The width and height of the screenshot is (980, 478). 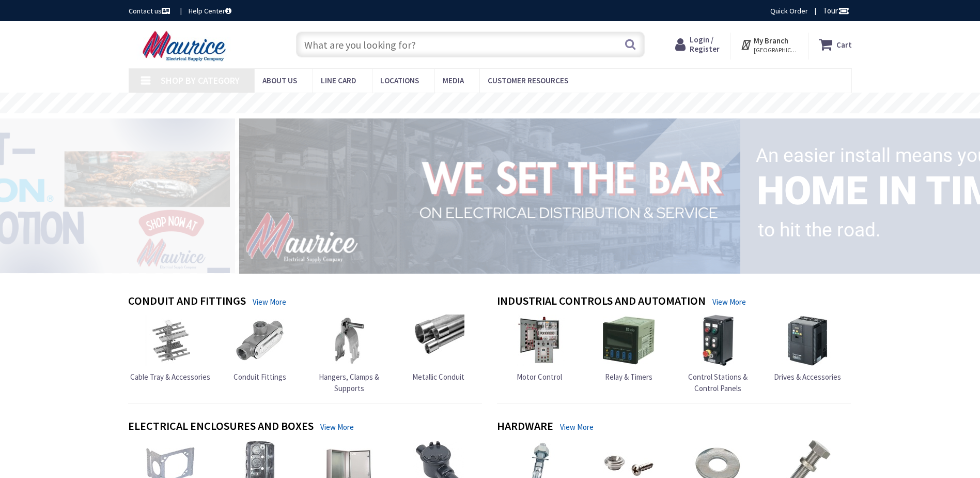 What do you see at coordinates (539, 341) in the screenshot?
I see `img: Motor Control` at bounding box center [539, 341].